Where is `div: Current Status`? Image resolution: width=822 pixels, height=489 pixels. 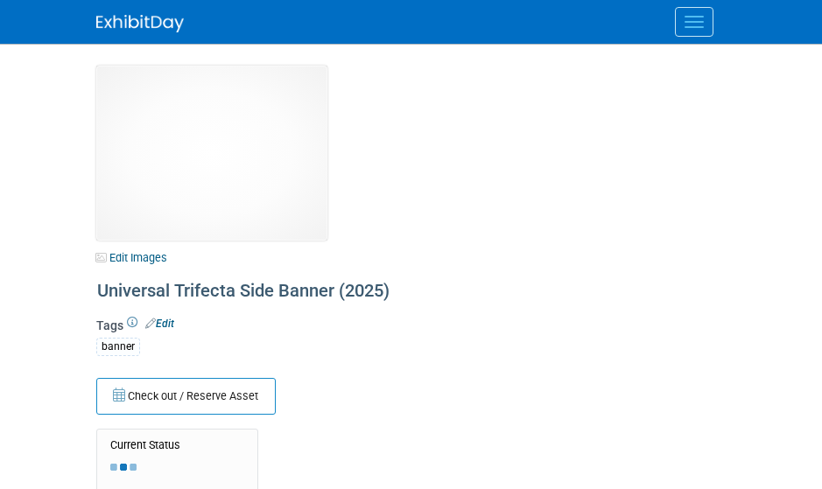
div: Current Status is located at coordinates (177, 446).